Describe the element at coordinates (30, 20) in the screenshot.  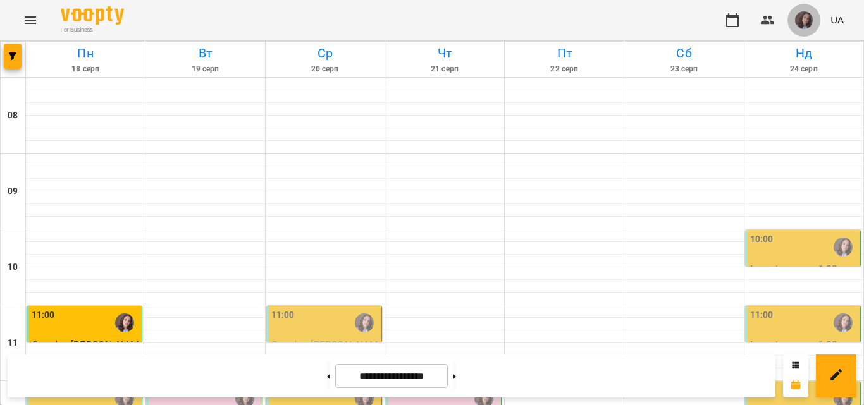
I see `button: Menu` at that location.